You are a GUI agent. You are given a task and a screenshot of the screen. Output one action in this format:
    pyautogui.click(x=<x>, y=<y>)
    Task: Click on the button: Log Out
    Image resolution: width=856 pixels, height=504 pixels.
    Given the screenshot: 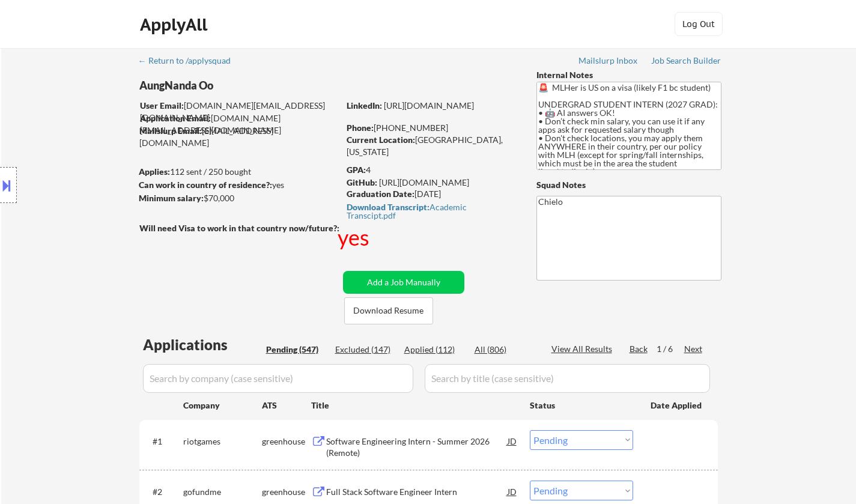 What is the action you would take?
    pyautogui.click(x=698, y=24)
    